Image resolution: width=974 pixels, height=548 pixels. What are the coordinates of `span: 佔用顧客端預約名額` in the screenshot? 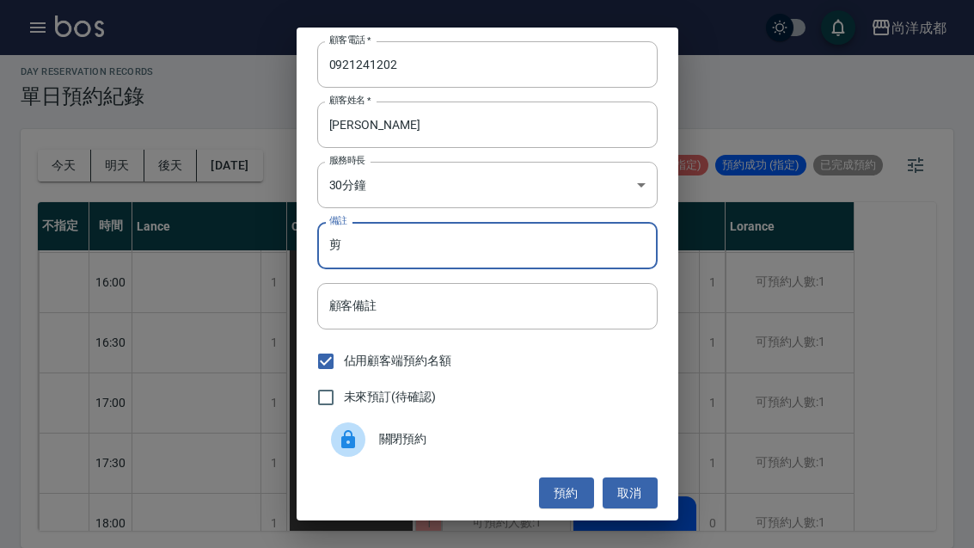 It's located at (398, 360).